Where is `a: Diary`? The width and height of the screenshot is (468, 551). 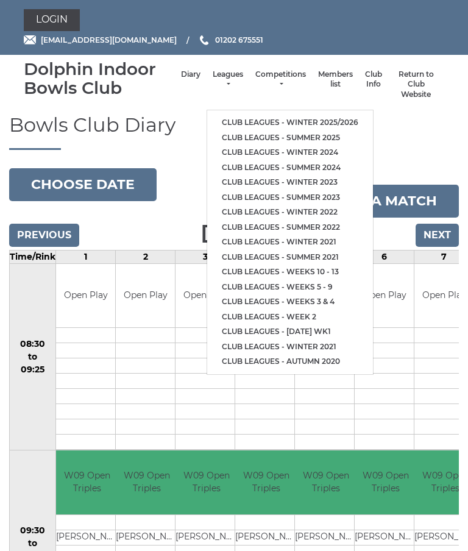
a: Diary is located at coordinates (191, 74).